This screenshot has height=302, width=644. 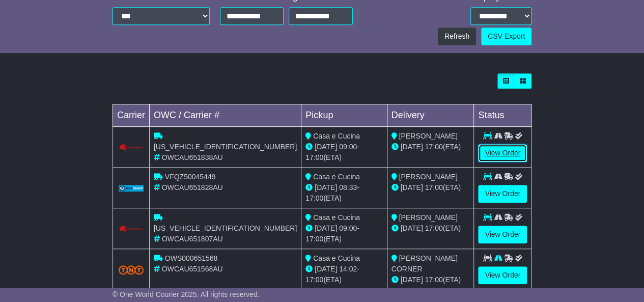 What do you see at coordinates (348, 269) in the screenshot?
I see `span: 14:02` at bounding box center [348, 269].